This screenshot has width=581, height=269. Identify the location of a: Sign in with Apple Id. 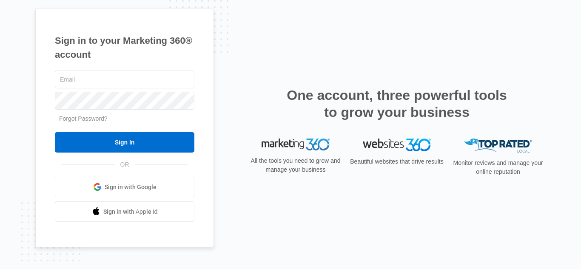
(125, 212).